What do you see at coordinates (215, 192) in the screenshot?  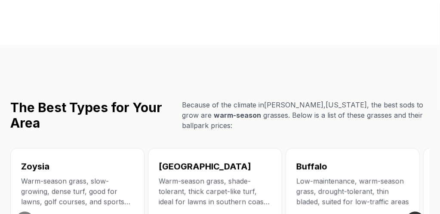 I see `p: Warm-season grass, shade-tolerant, thick carpet-like turf, ideal for lawns in southern coastal re...` at bounding box center [215, 192].